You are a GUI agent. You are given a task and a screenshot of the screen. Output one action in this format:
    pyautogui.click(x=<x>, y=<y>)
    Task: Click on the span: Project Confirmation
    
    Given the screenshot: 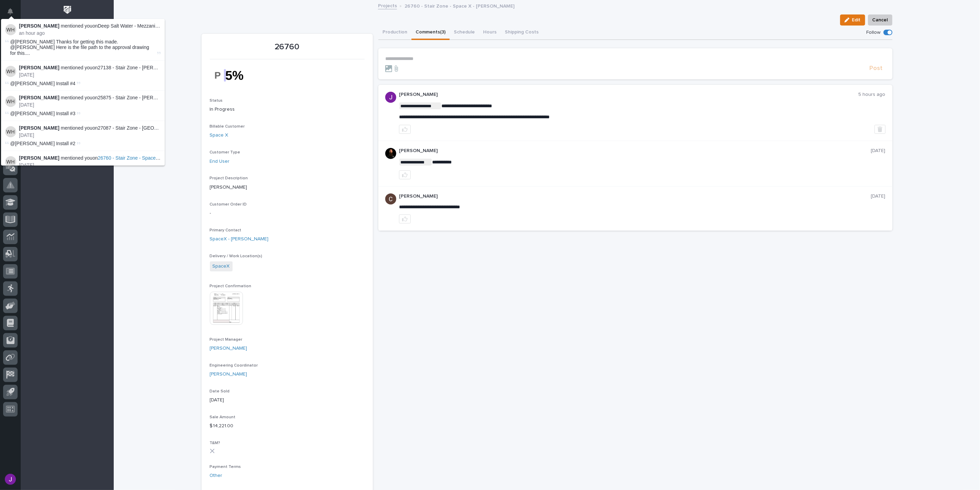 What is the action you would take?
    pyautogui.click(x=230, y=286)
    